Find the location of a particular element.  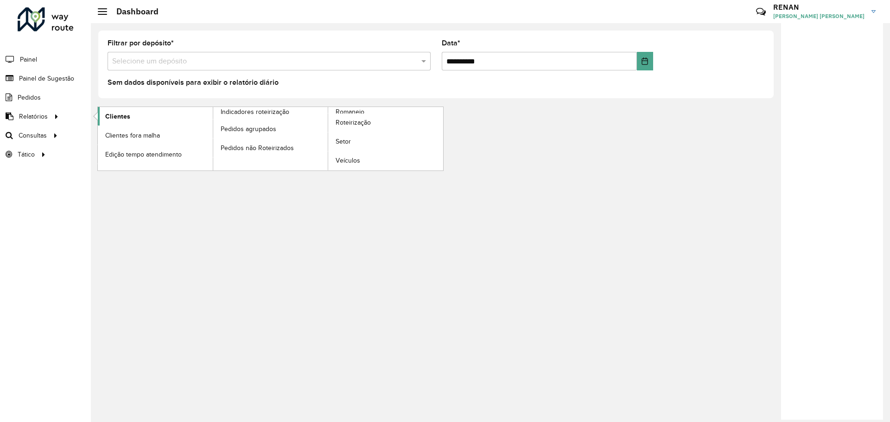

a: Clientes is located at coordinates (155, 116).